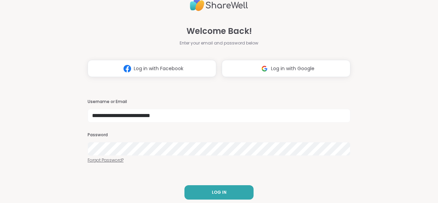 The width and height of the screenshot is (438, 203). I want to click on span: Log in with Facebook, so click(158, 68).